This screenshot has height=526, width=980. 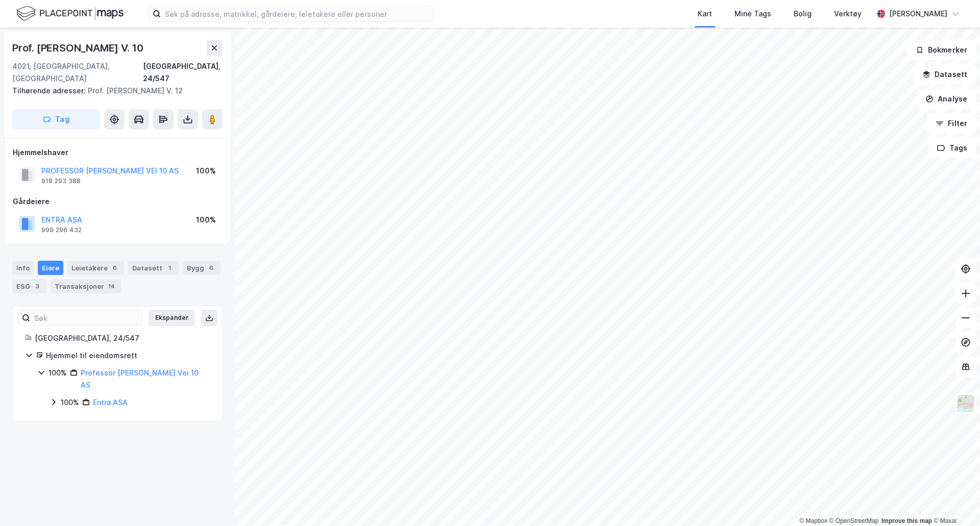 I want to click on button: Ekspander, so click(x=171, y=318).